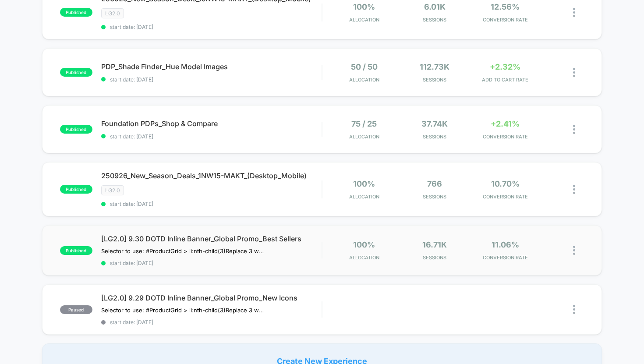  Describe the element at coordinates (76, 309) in the screenshot. I see `span: paused` at that location.